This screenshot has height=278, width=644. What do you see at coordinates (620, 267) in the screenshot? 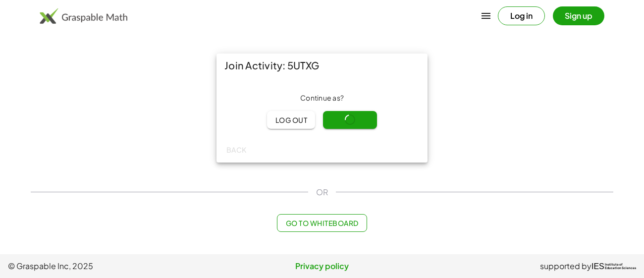
I see `span: Institute of Education Sciences` at bounding box center [620, 267].